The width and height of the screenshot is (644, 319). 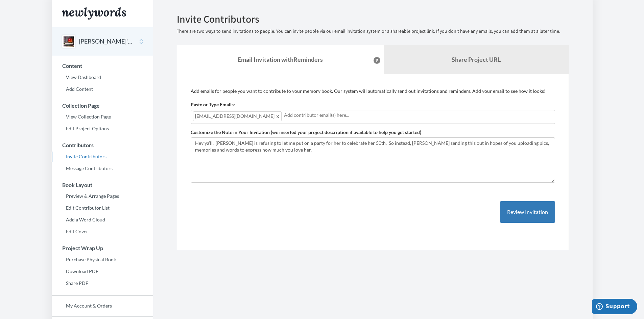 What do you see at coordinates (103, 196) in the screenshot?
I see `a: Preview & Arrange Pages` at bounding box center [103, 196].